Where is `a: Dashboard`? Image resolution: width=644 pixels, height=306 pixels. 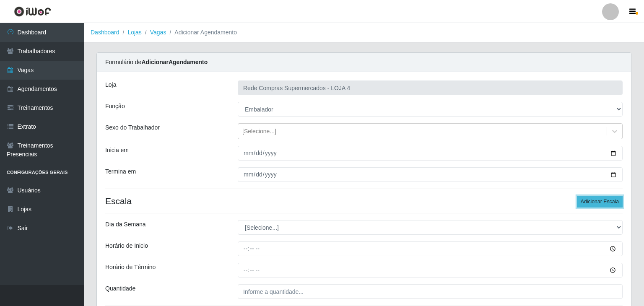 a: Dashboard is located at coordinates (105, 32).